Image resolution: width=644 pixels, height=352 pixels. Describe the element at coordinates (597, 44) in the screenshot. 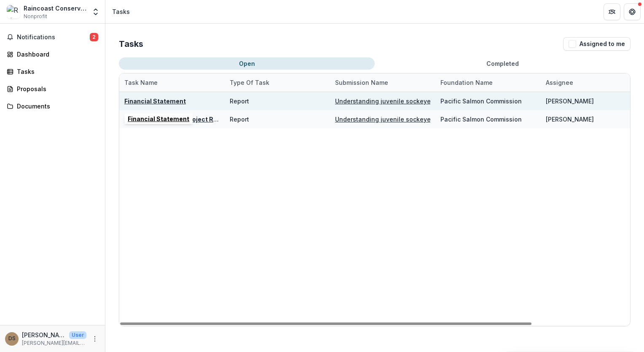

I see `button: Assigned to me` at that location.